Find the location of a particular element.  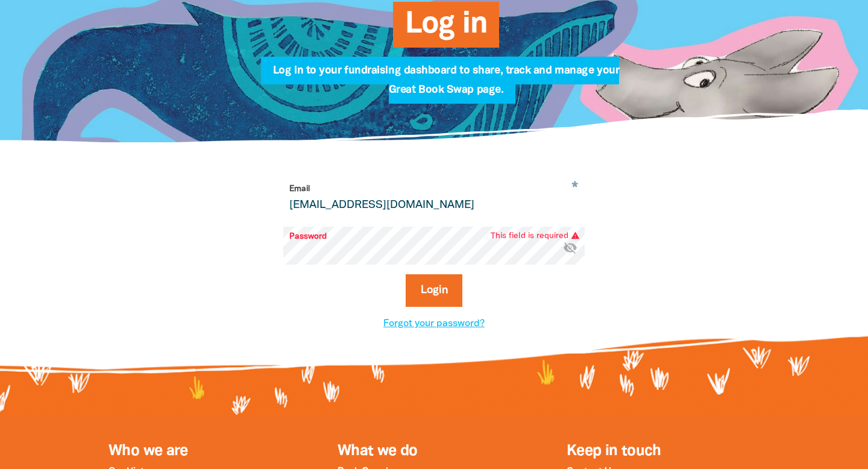

span: Log in is located at coordinates (446, 29).